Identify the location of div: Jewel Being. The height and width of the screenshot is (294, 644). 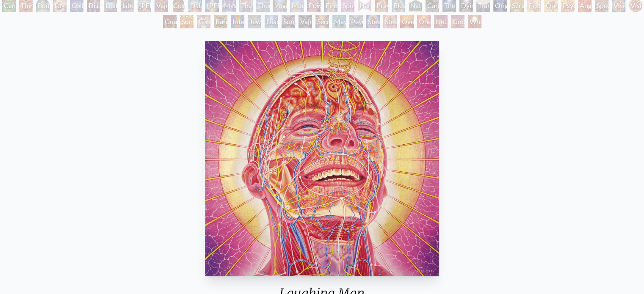
(255, 21).